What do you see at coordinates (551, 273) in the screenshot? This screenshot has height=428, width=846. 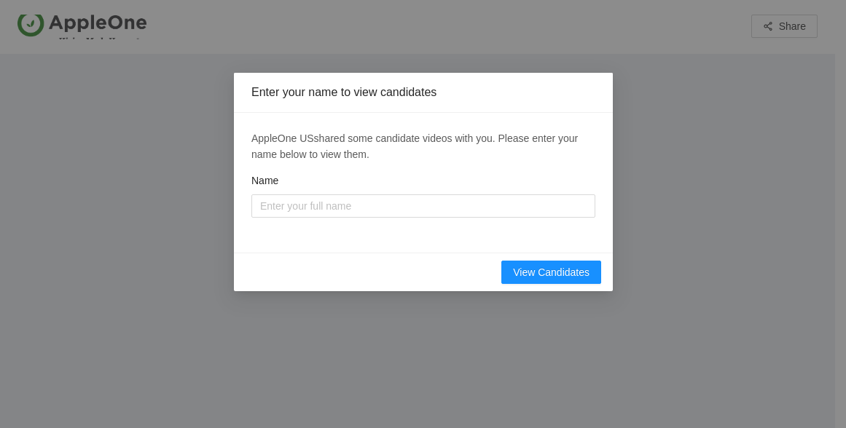 I see `button: View Candidates` at bounding box center [551, 273].